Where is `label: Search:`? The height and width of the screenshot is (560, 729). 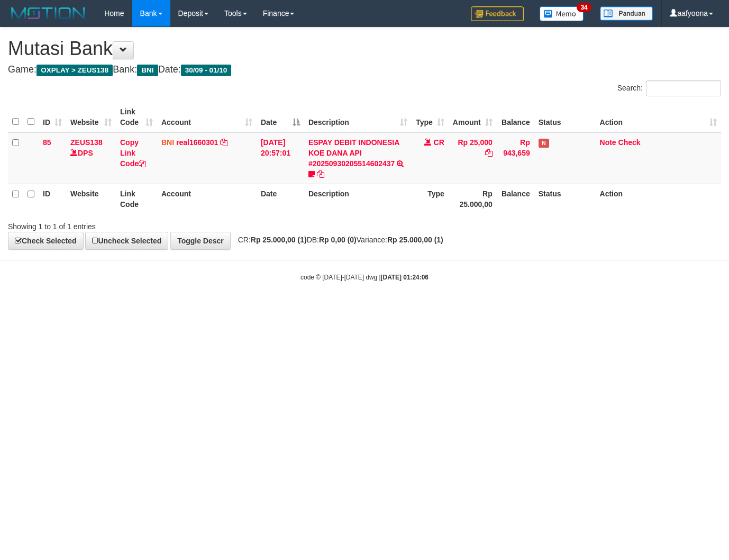 label: Search: is located at coordinates (669, 88).